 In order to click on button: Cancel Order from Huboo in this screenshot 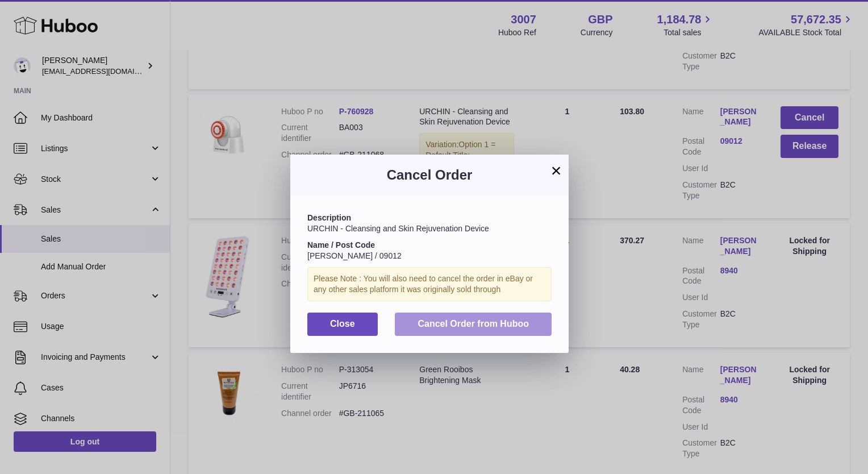, I will do `click(473, 324)`.